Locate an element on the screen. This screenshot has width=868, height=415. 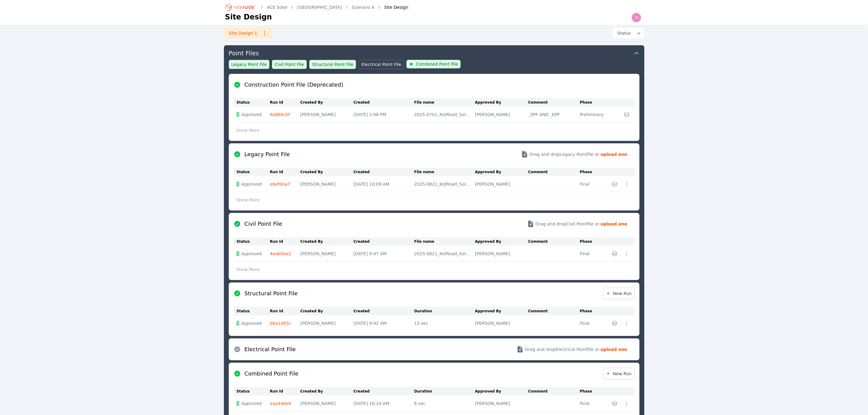
a: aaa44be6 is located at coordinates (281, 403).